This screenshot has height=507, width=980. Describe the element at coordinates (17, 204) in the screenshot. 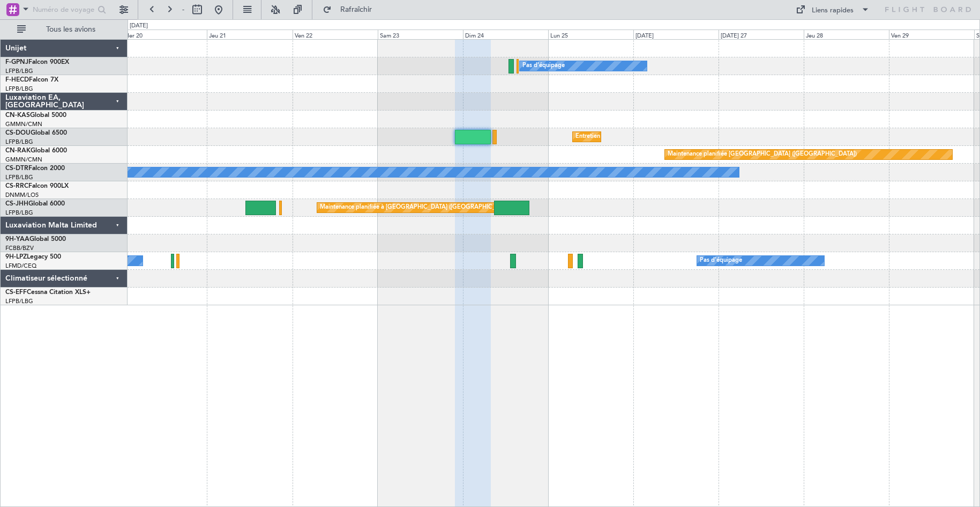

I see `font: CS-JHH` at that location.